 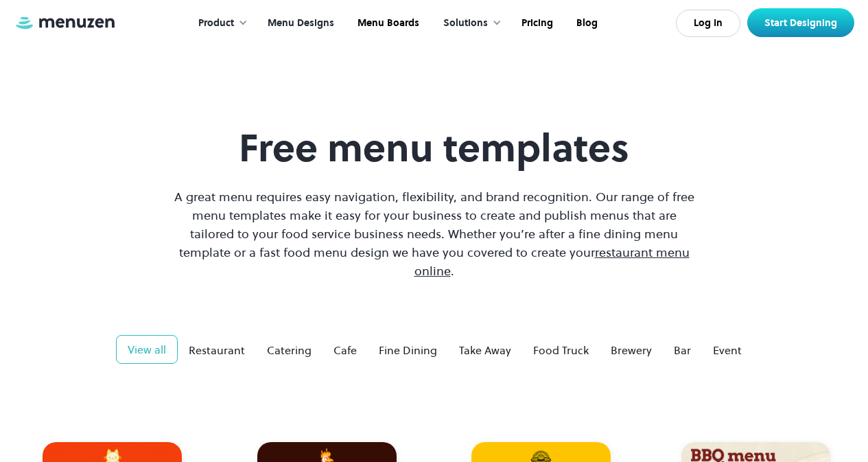 What do you see at coordinates (682, 350) in the screenshot?
I see `div: Bar` at bounding box center [682, 350].